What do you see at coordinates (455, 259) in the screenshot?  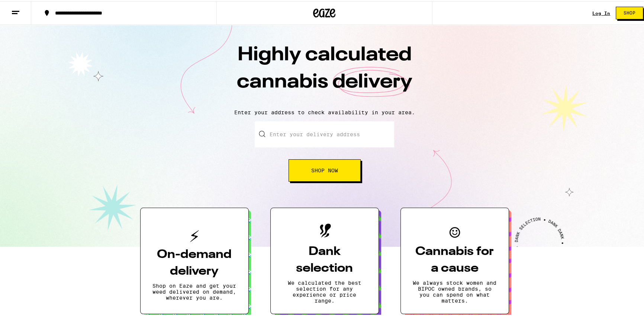 I see `h3: Cannabis for a cause` at bounding box center [455, 259].